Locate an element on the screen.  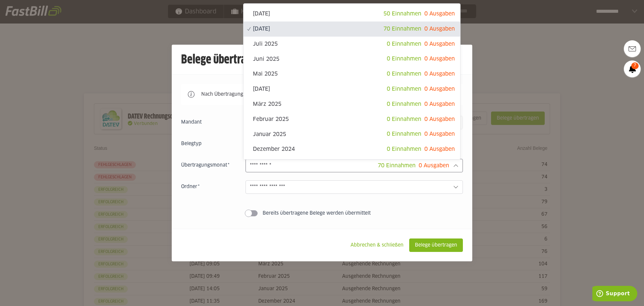
sl-option: Januar 2025 is located at coordinates (352, 134).